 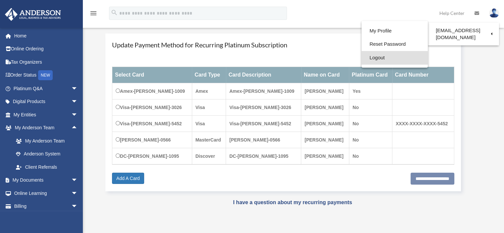 I want to click on th: Name on Card, so click(x=325, y=75).